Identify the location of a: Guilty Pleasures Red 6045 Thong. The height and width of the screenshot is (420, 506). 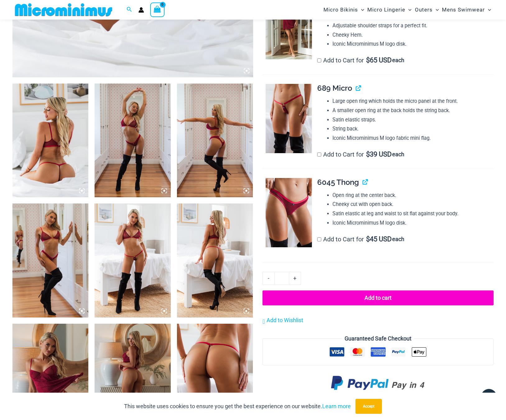
(289, 212).